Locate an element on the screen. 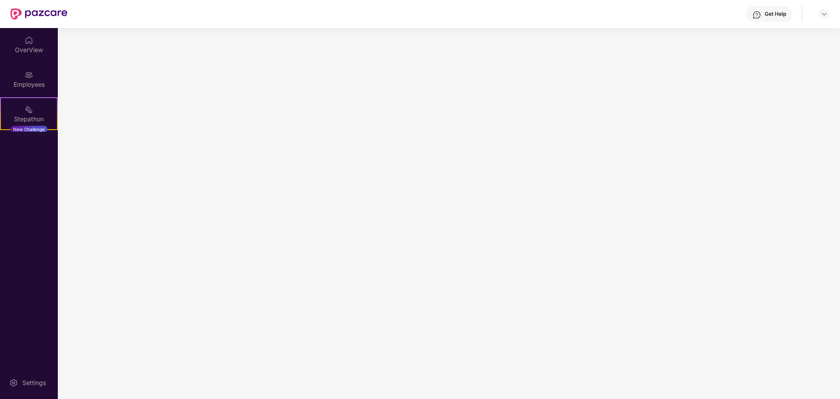 This screenshot has width=840, height=399. img: svg+xml;base64,PHN2ZyBpZD0iSG9tZSIgeG1sbnM9Imh0dHA6Ly93d3cudzMub3JnLzIwMDAvc3ZnIiB3aWR0aD0iMjAiIG... is located at coordinates (29, 40).